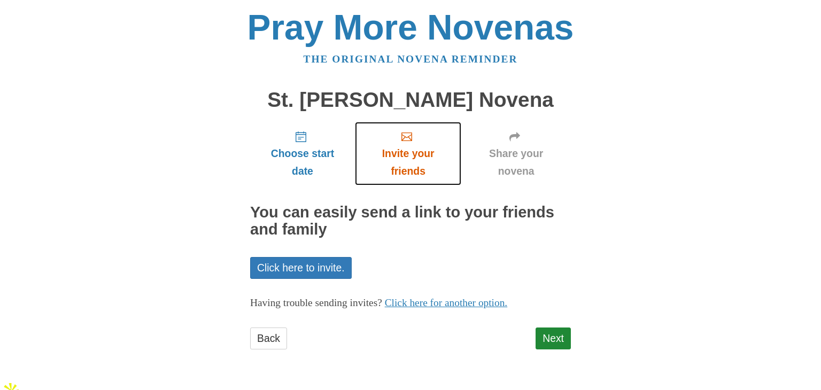  What do you see at coordinates (301, 268) in the screenshot?
I see `a: Click here to invite.` at bounding box center [301, 268].